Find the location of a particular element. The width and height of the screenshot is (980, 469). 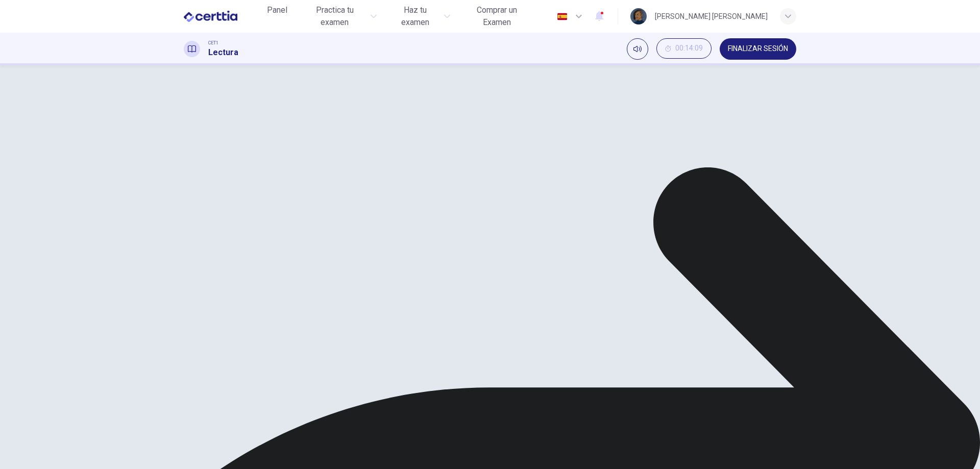

div: Silenciar is located at coordinates (637, 49).